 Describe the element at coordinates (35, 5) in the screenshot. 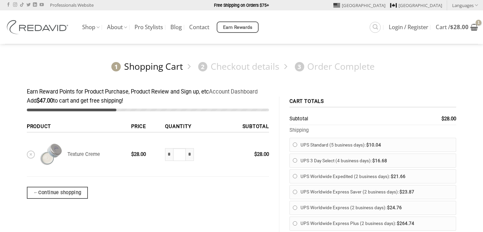

I see `a: Follow on LinkedIn` at that location.